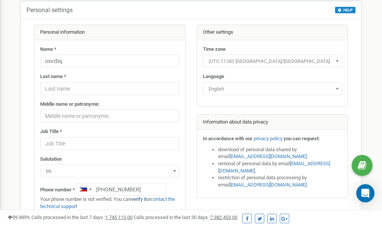  What do you see at coordinates (48, 49) in the screenshot?
I see `label: Name *` at bounding box center [48, 49].